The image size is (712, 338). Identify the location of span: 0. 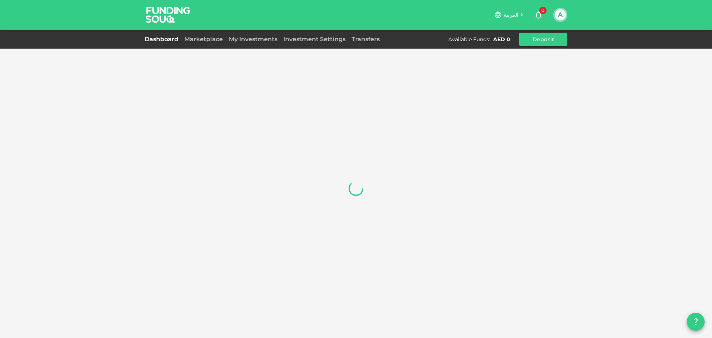
(543, 10).